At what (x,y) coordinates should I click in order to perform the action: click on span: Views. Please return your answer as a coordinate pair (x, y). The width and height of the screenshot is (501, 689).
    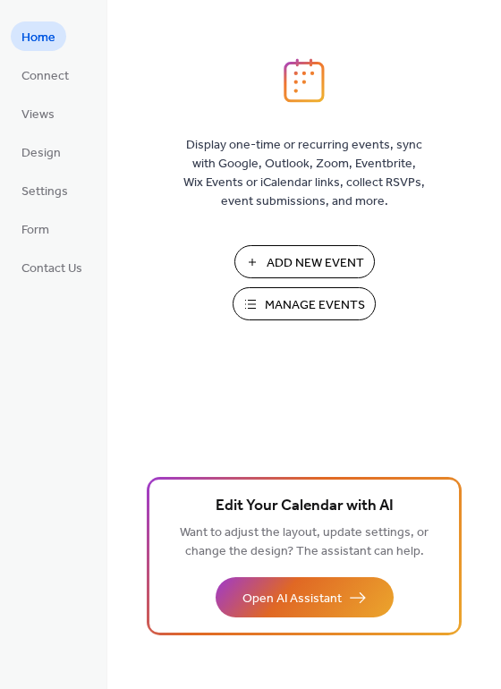
    Looking at the image, I should click on (38, 115).